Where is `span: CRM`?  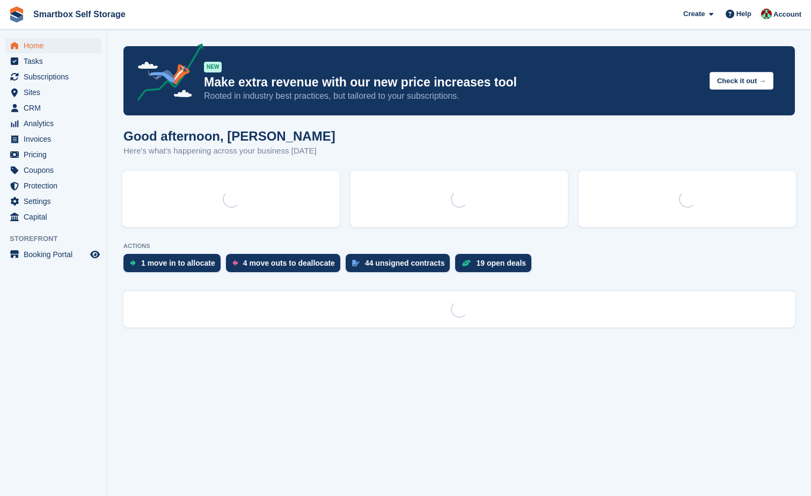 span: CRM is located at coordinates (56, 108).